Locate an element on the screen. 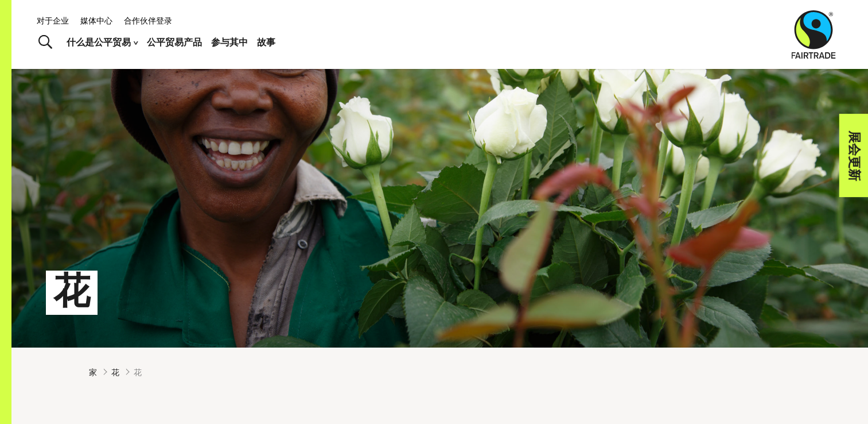  a: 参与其中 is located at coordinates (229, 42).